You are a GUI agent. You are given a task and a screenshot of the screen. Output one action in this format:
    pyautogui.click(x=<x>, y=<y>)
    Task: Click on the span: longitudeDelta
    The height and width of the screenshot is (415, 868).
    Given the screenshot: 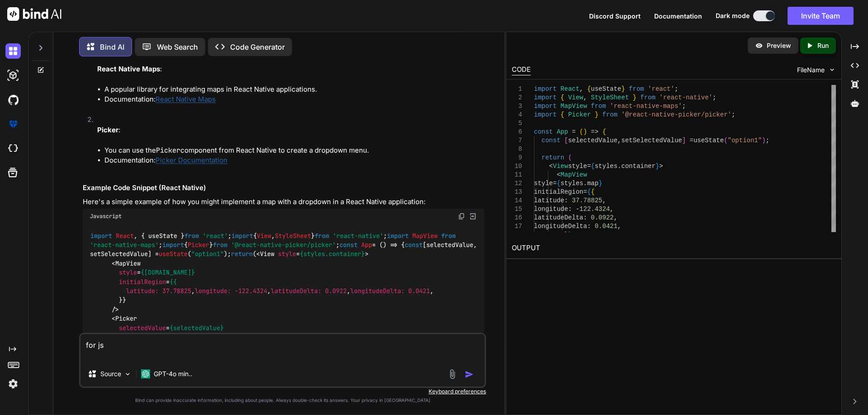 What is the action you would take?
    pyautogui.click(x=560, y=226)
    